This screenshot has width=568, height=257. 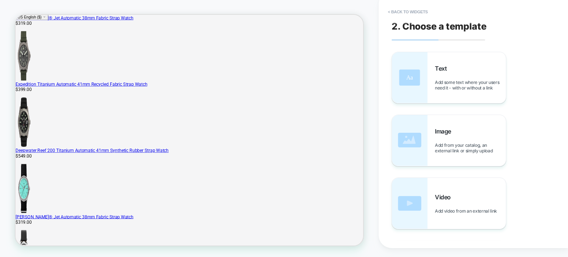 What do you see at coordinates (445, 131) in the screenshot?
I see `span: Image` at bounding box center [445, 131].